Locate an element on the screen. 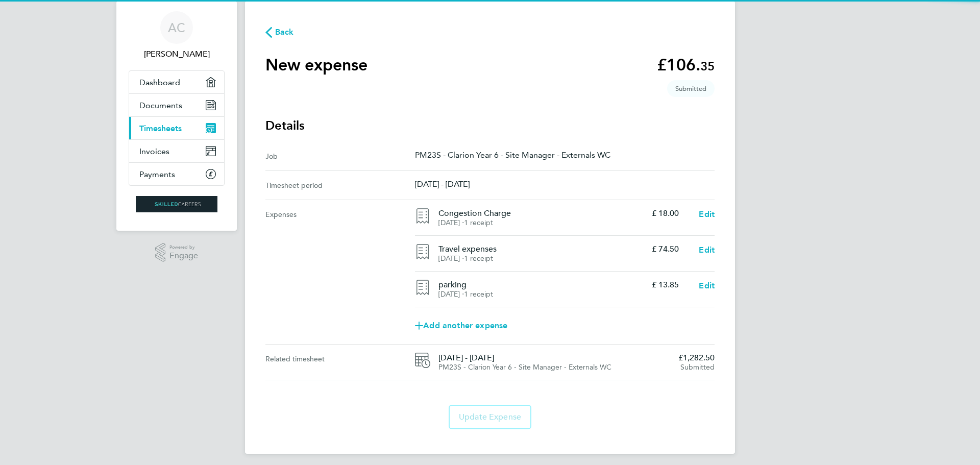 Image resolution: width=980 pixels, height=465 pixels. h4: parking is located at coordinates (541, 285).